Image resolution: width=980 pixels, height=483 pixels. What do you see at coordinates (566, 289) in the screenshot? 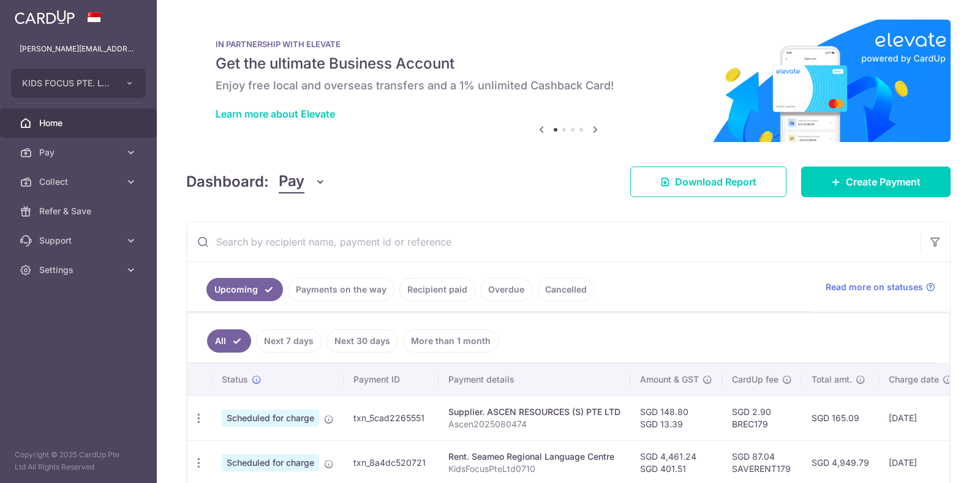
I see `a: Cancelled` at bounding box center [566, 289].